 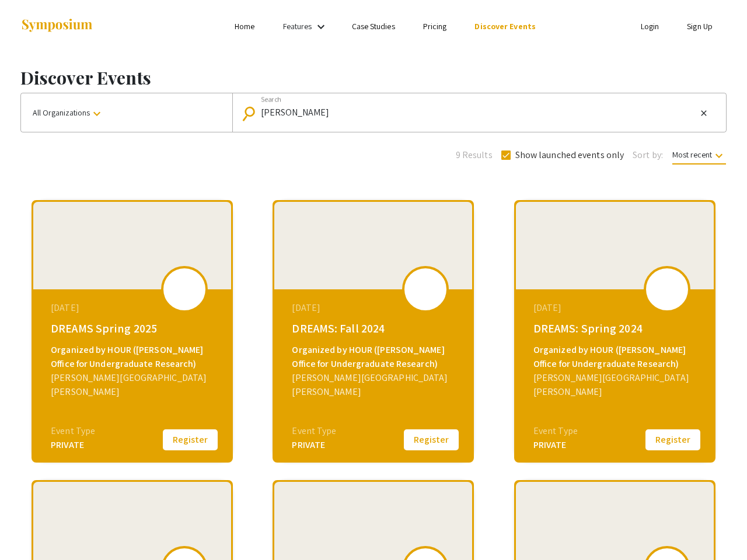 I want to click on img: Symposium by ForagerOne, so click(x=56, y=26).